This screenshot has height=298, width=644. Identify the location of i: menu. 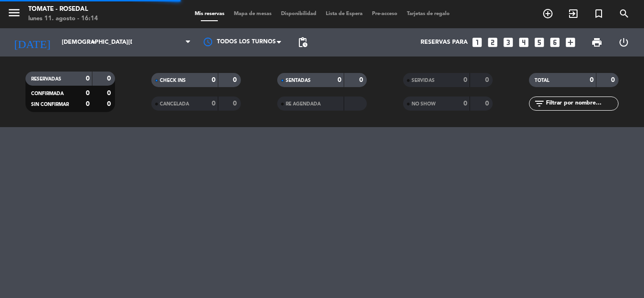
(14, 13).